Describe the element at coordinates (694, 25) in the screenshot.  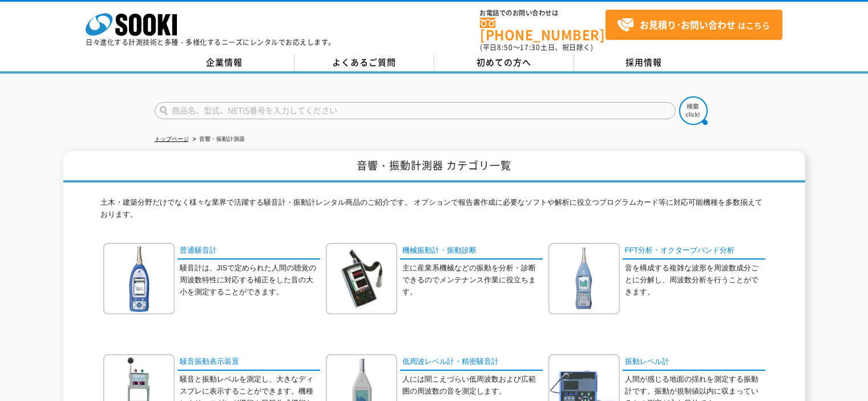
I see `a: お見積り･お問い合わせはこちら` at that location.